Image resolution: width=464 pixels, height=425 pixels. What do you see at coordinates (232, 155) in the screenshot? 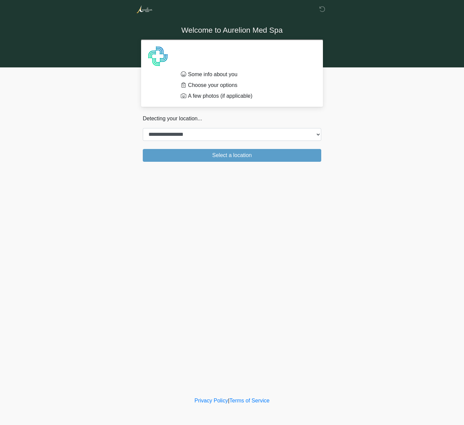
I see `button: Select a location` at bounding box center [232, 155].